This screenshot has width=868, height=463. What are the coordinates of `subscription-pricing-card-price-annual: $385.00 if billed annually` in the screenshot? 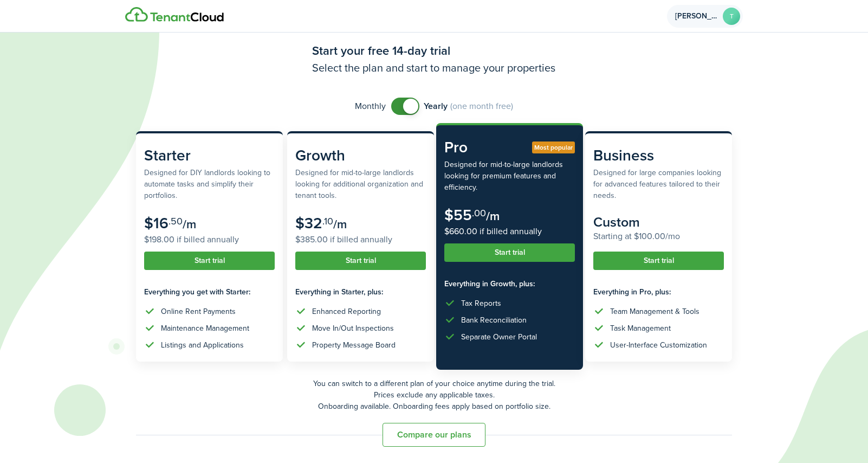 It's located at (360, 240).